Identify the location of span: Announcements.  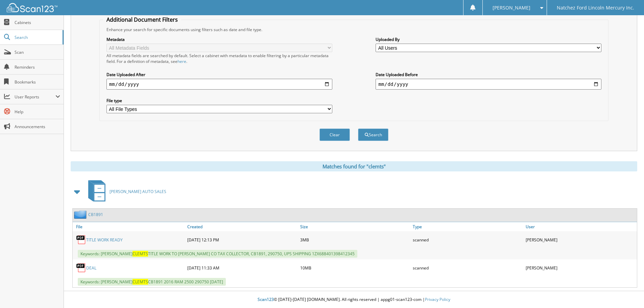
(37, 126).